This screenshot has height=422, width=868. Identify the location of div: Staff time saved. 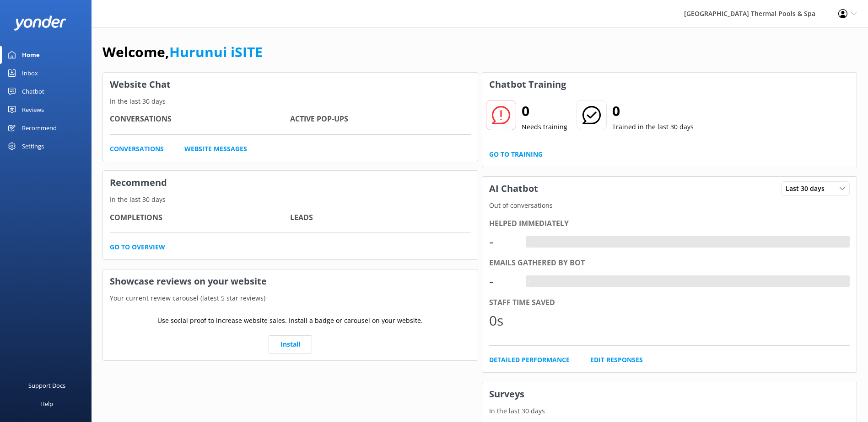
(669, 303).